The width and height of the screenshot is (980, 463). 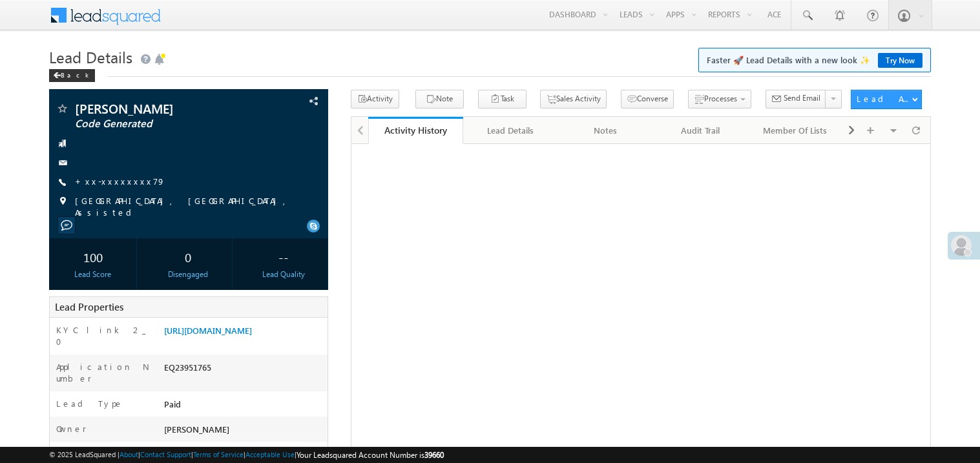 What do you see at coordinates (573, 99) in the screenshot?
I see `button: Sales Activity` at bounding box center [573, 99].